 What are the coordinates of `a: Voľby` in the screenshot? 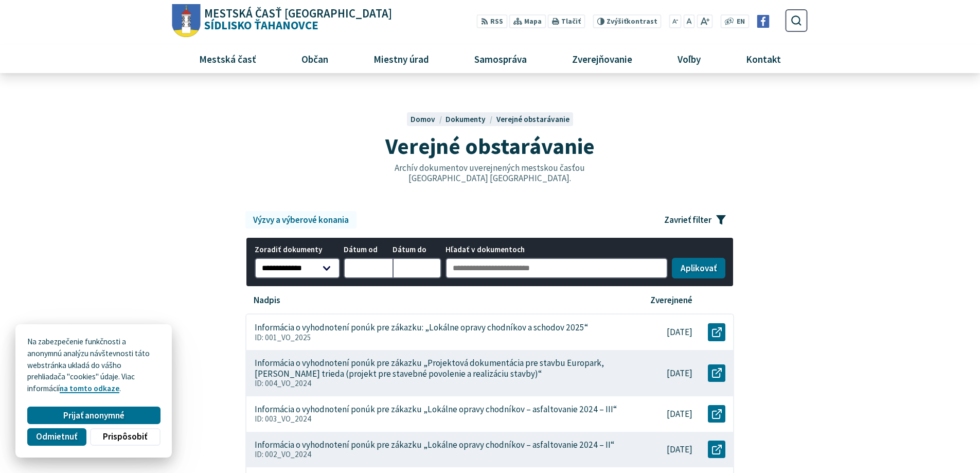 It's located at (689, 59).